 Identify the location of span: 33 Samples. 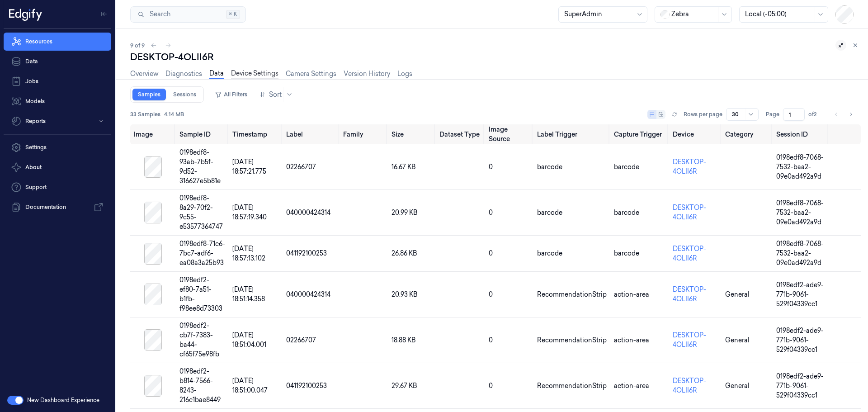
(145, 114).